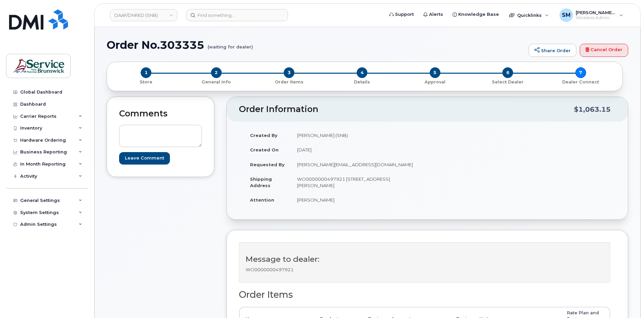 The height and width of the screenshot is (318, 644). Describe the element at coordinates (230, 44) in the screenshot. I see `small: (waiting for dealer)` at that location.